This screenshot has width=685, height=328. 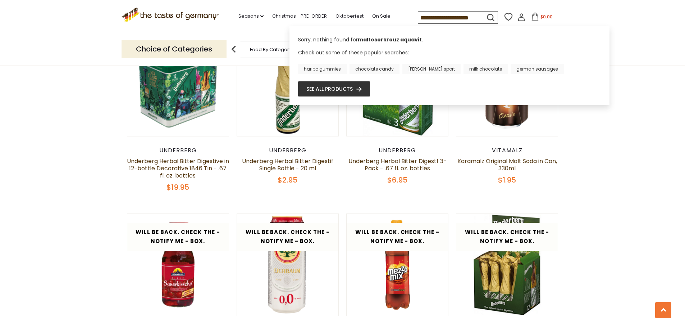 What do you see at coordinates (178, 85) in the screenshot?
I see `img: Underberg Herbal Bitter Digestive in 12-bottle Decorative 1846 Tin - .67 fl. oz. bottles` at bounding box center [178, 85].